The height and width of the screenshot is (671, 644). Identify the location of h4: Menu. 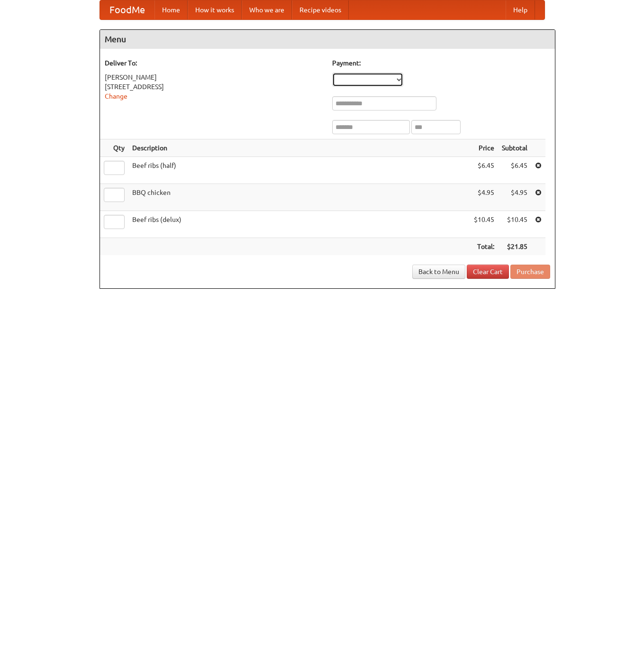
(328, 40).